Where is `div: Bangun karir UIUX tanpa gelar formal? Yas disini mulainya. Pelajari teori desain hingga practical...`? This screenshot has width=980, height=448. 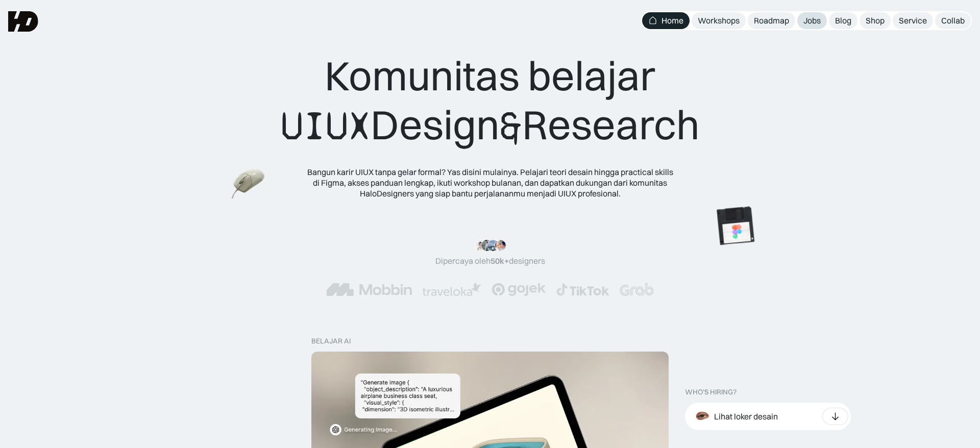
div: Bangun karir UIUX tanpa gelar formal? Yas disini mulainya. Pelajari teori desain hingga practical... is located at coordinates (490, 183).